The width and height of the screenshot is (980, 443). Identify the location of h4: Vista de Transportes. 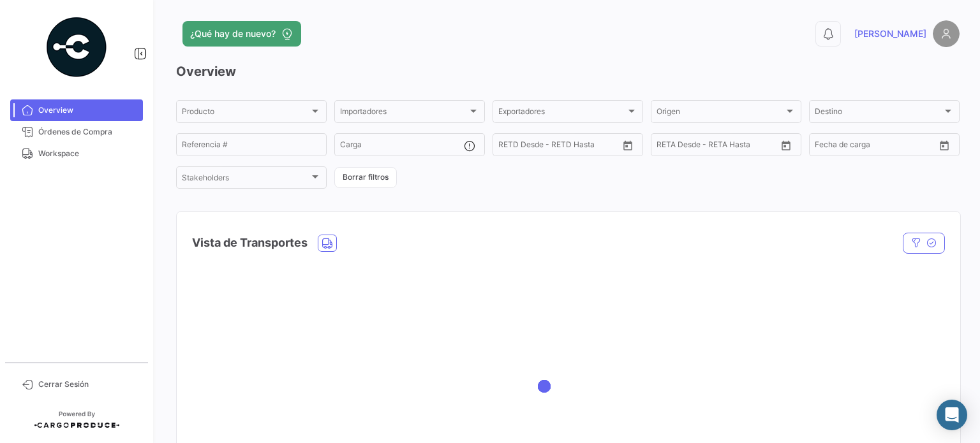
(250, 243).